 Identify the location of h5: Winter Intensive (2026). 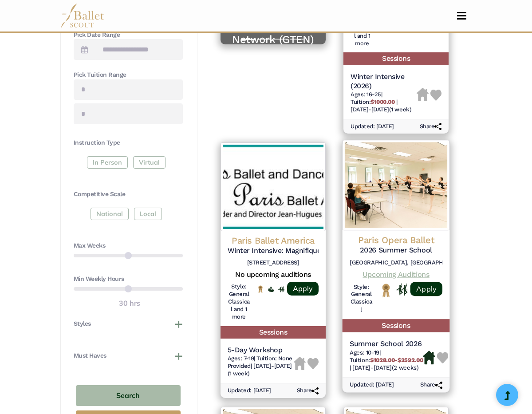
(383, 82).